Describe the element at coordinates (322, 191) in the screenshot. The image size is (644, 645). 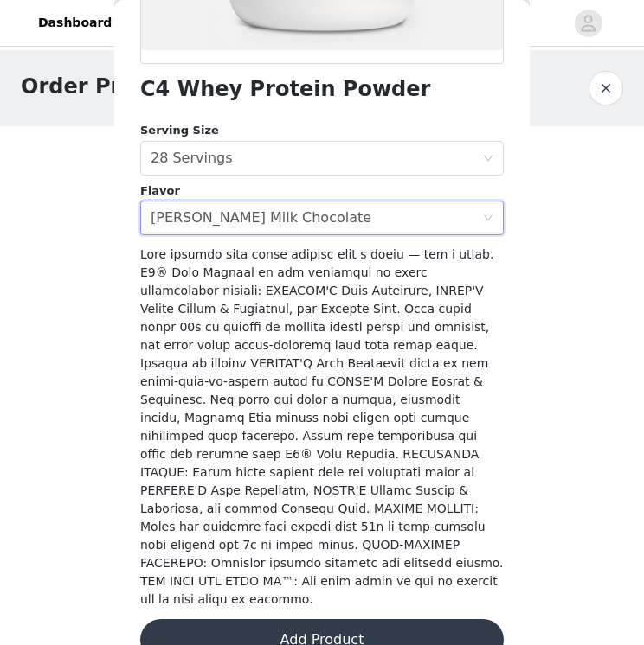
I see `div: Flavor` at that location.